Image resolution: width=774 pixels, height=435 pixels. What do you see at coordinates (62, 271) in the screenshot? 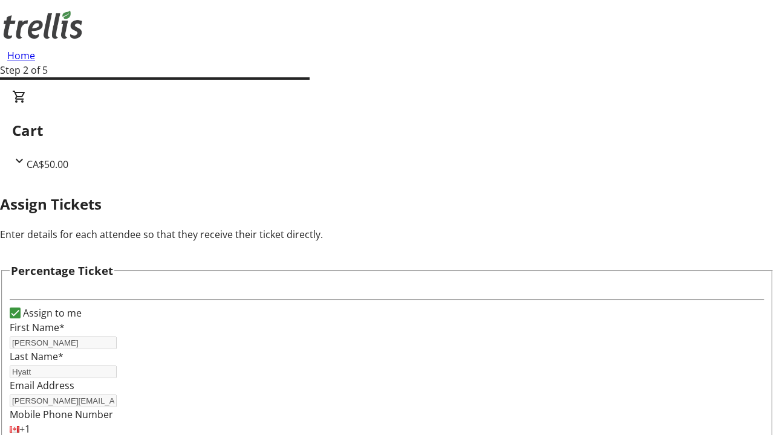
I see `h3: Percentage Ticket` at bounding box center [62, 271].